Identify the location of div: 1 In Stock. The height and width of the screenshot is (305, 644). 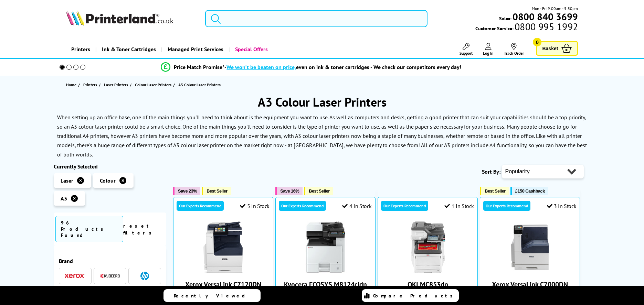
(459, 206).